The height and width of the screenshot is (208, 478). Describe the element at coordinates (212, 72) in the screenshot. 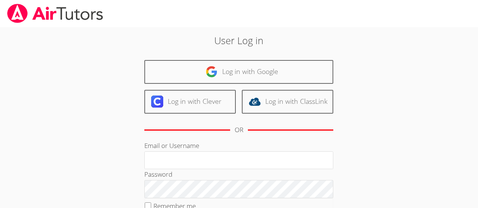

I see `img: google-logo-50288ca7cdecda66e5e0955fdab243c47b7ad437acaf1139b6f446037453330a.svg` at that location.